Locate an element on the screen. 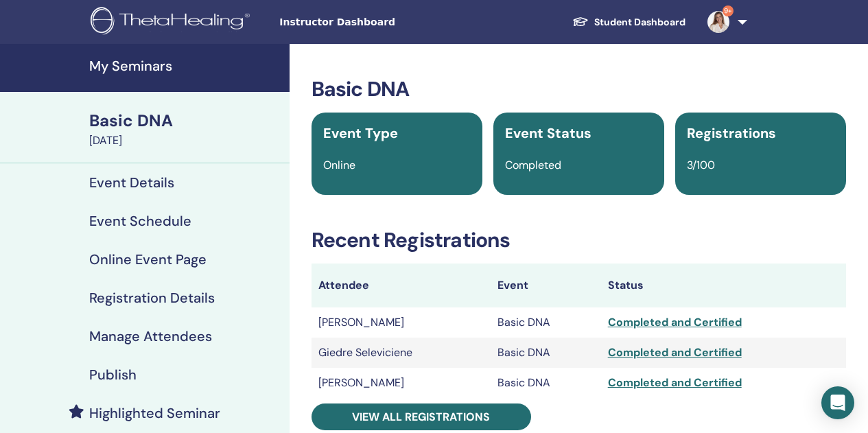 This screenshot has height=433, width=868. h4: Highlighted Seminar is located at coordinates (154, 413).